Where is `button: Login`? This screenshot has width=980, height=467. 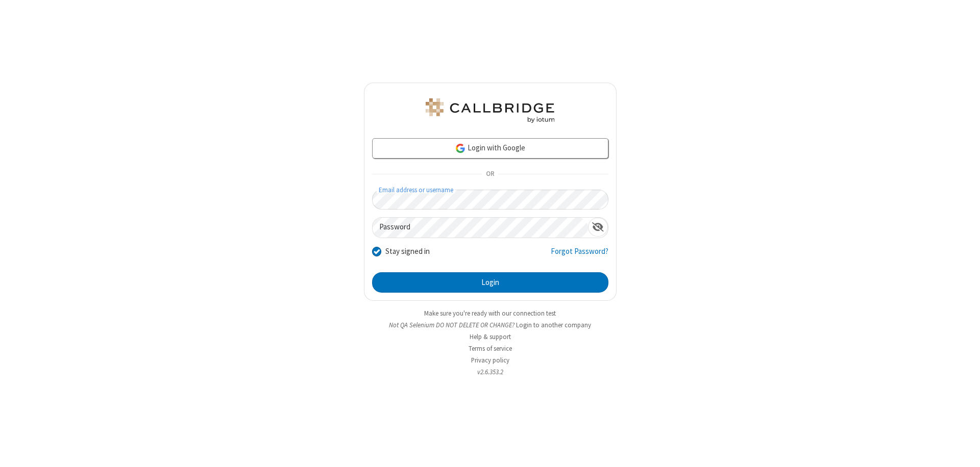
button: Login is located at coordinates (490, 282).